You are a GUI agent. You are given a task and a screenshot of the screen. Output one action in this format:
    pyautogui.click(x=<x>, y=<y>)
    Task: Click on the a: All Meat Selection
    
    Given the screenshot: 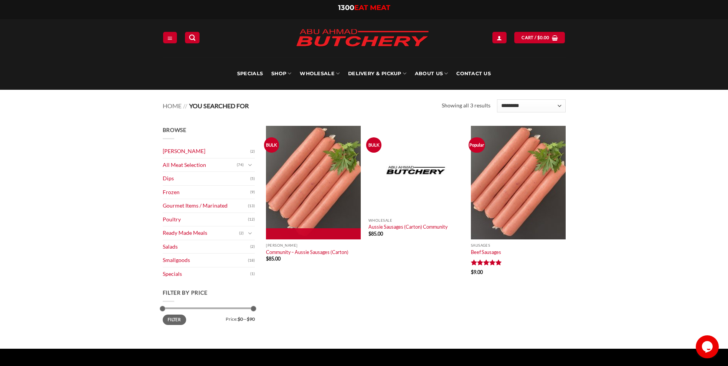 What is the action you would take?
    pyautogui.click(x=200, y=165)
    